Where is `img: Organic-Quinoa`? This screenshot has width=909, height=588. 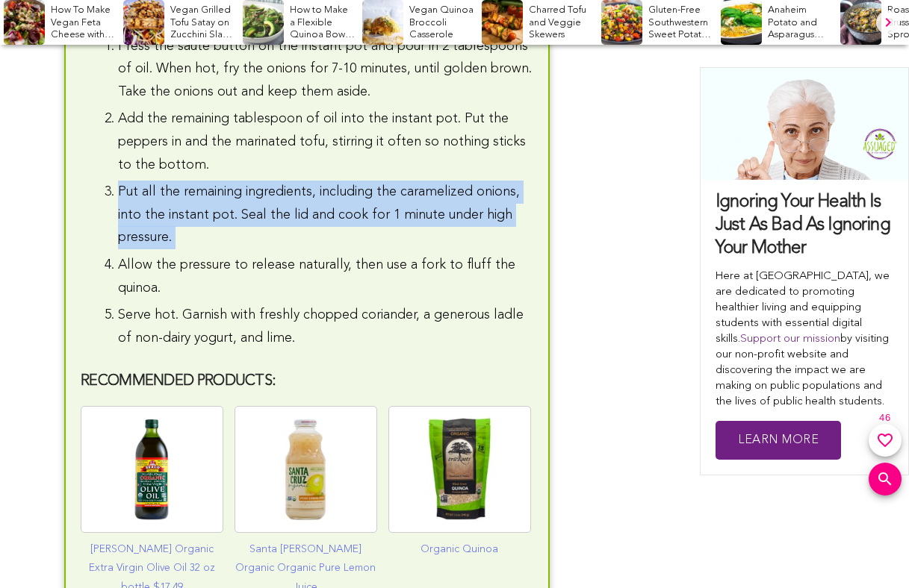
img: Organic-Quinoa is located at coordinates (459, 469).